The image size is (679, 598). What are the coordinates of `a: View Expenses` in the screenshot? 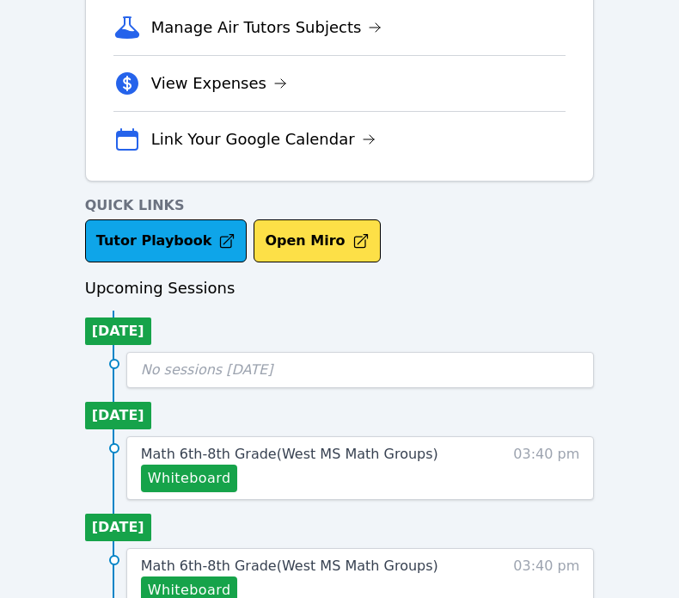 It's located at (219, 83).